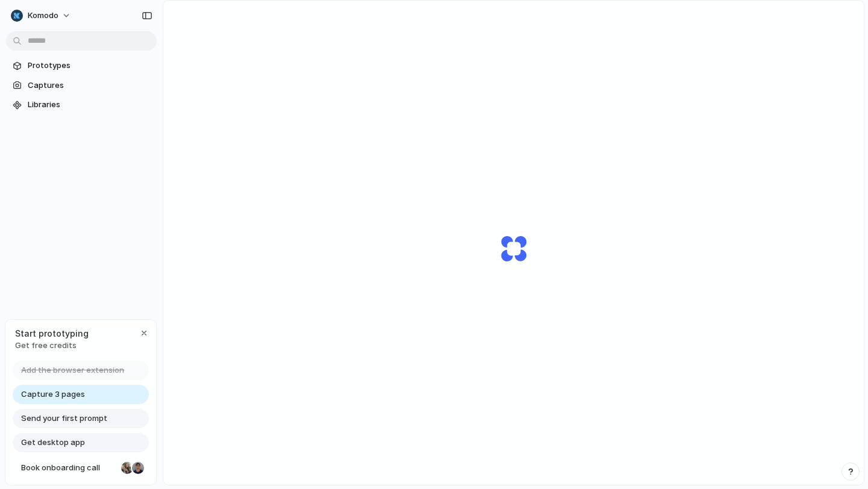  What do you see at coordinates (138, 468) in the screenshot?
I see `div: Christian Iacullo` at bounding box center [138, 468].